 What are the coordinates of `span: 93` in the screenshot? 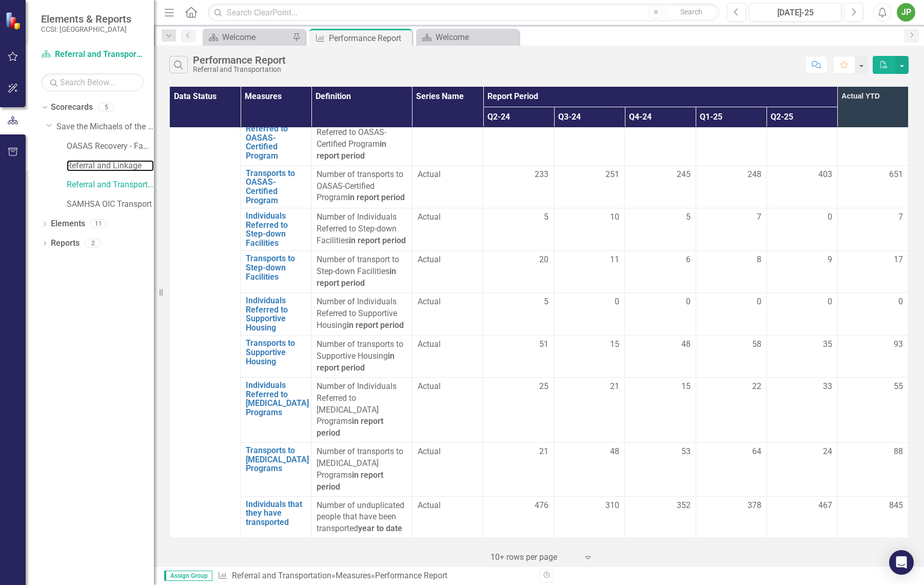 It's located at (898, 344).